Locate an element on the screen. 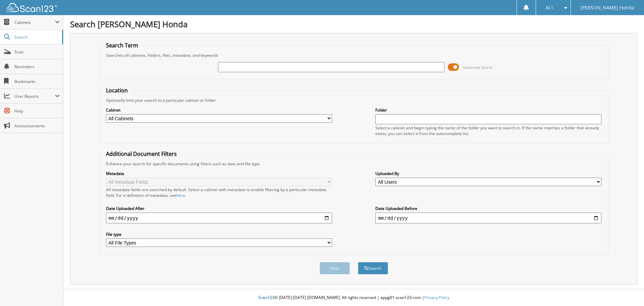 This screenshot has height=306, width=644. span: Cabinets is located at coordinates (34, 22).